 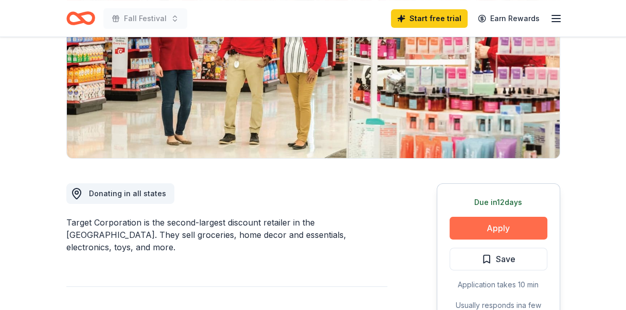 What do you see at coordinates (429, 19) in the screenshot?
I see `a: Start free trial` at bounding box center [429, 19].